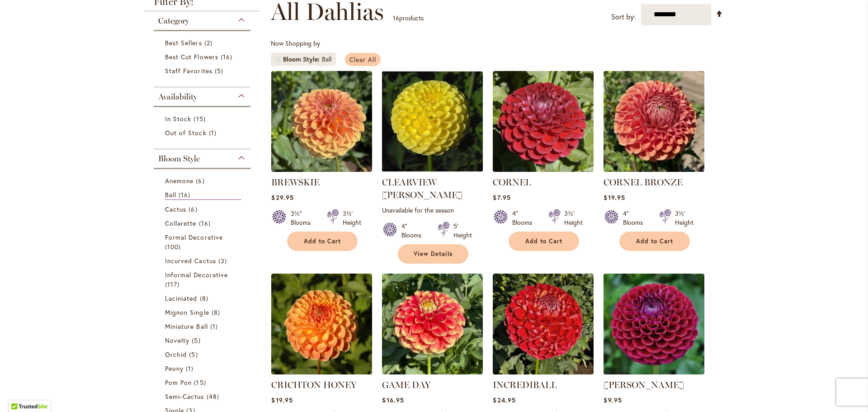 The image size is (868, 412). What do you see at coordinates (176, 354) in the screenshot?
I see `span: Orchid` at bounding box center [176, 354].